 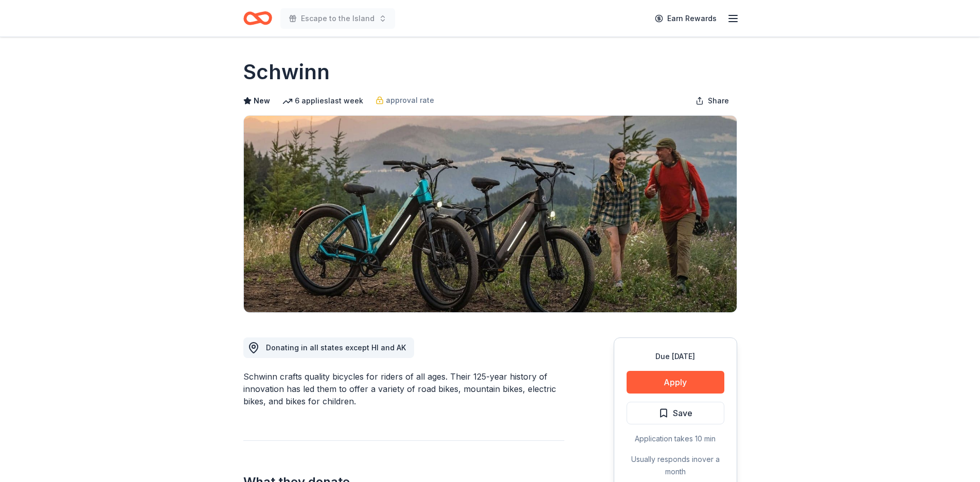 I want to click on span: Share, so click(x=718, y=101).